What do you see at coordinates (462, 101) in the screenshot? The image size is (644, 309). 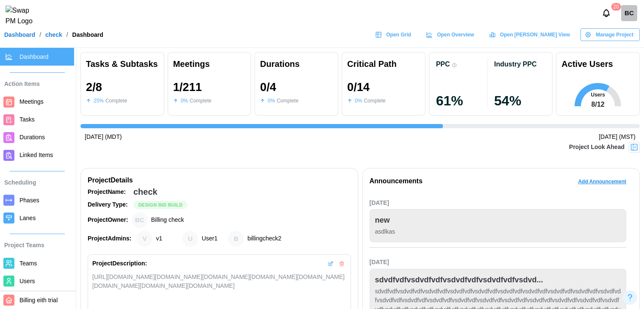 I see `div: 61 %` at bounding box center [462, 101].